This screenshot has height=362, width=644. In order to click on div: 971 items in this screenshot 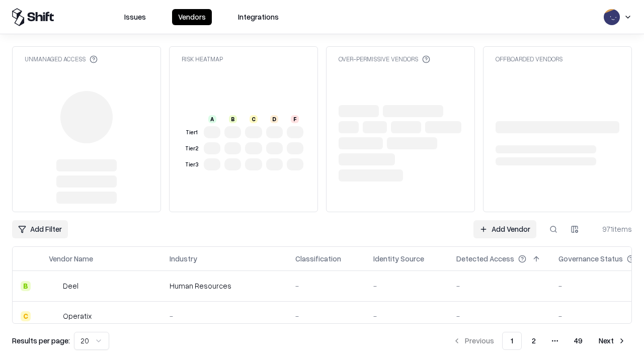, I will do `click(612, 229)`.